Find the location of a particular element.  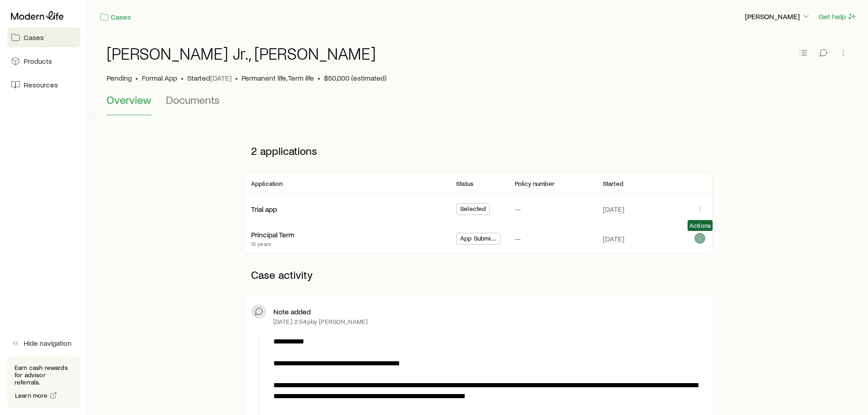

div: Trial app is located at coordinates (264, 209).